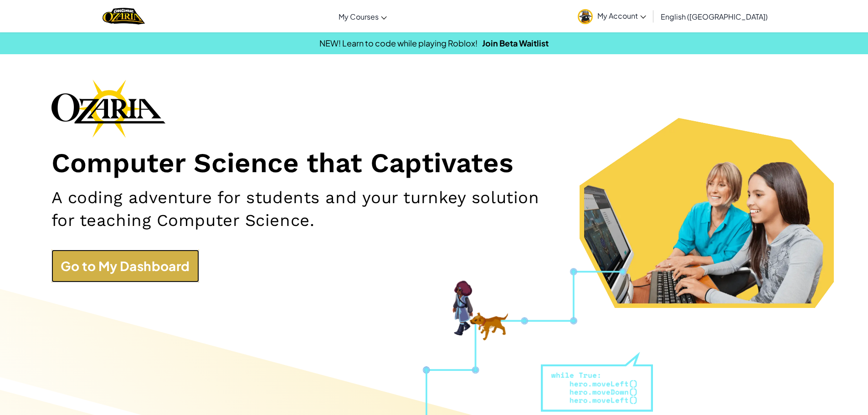 Image resolution: width=868 pixels, height=415 pixels. What do you see at coordinates (399, 43) in the screenshot?
I see `span: NEW! Learn to code while playing Roblox!` at bounding box center [399, 43].